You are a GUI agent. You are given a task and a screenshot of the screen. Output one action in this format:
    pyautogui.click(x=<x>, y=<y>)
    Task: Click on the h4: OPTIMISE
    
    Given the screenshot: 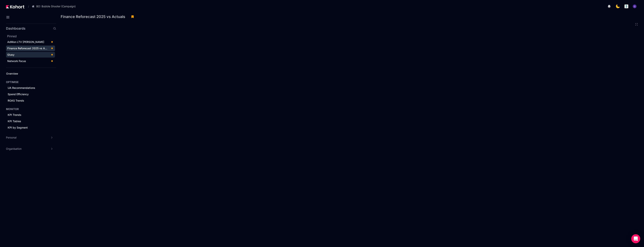 What is the action you would take?
    pyautogui.click(x=12, y=82)
    